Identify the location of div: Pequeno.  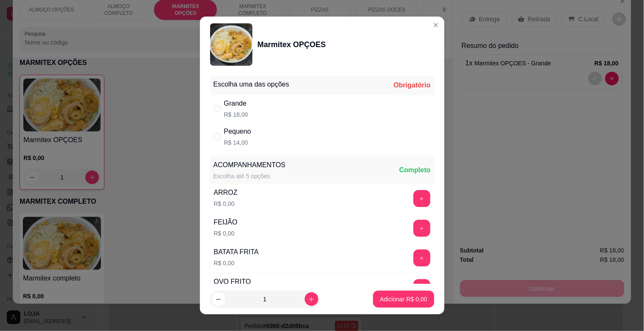
(238, 131).